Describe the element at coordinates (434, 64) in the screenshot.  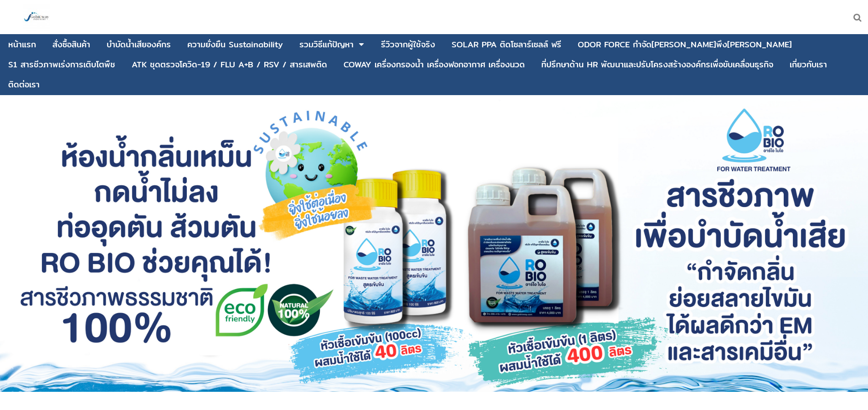
I see `div: COWAY เครื่องกรองน้ำ เครื่องฟอกอากาศ เครื่องนวด` at that location.